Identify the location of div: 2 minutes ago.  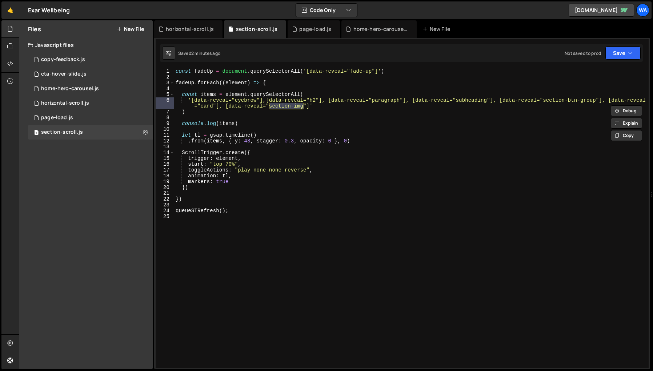
(206, 53).